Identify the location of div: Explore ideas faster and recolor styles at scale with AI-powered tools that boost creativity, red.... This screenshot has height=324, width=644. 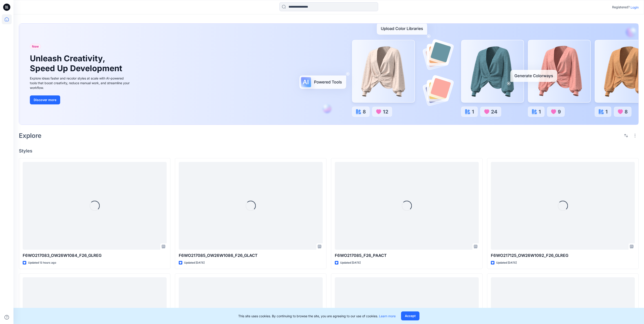
(80, 83).